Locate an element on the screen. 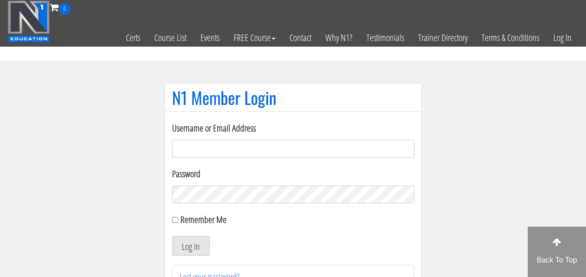 The height and width of the screenshot is (277, 586). a: Testimonials is located at coordinates (385, 38).